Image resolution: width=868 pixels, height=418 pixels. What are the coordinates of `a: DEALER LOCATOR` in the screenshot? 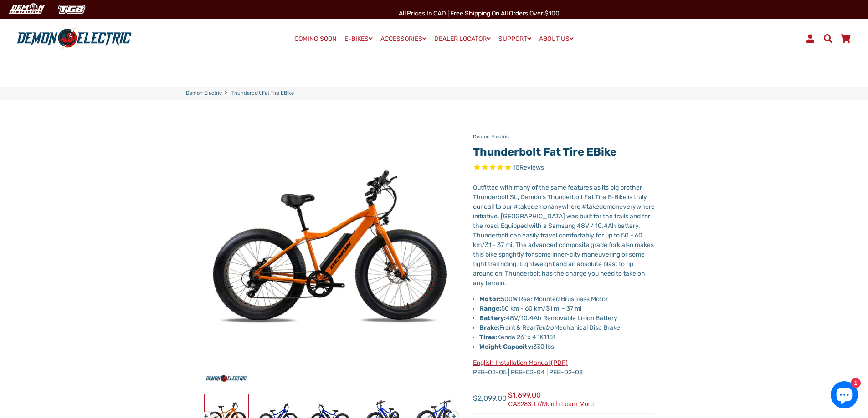 It's located at (462, 38).